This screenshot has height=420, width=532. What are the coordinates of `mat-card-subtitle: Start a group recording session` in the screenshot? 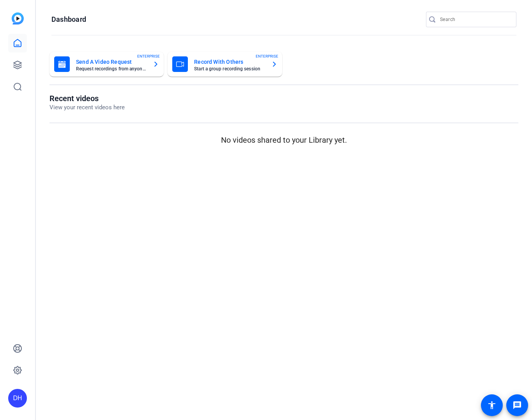 It's located at (229, 69).